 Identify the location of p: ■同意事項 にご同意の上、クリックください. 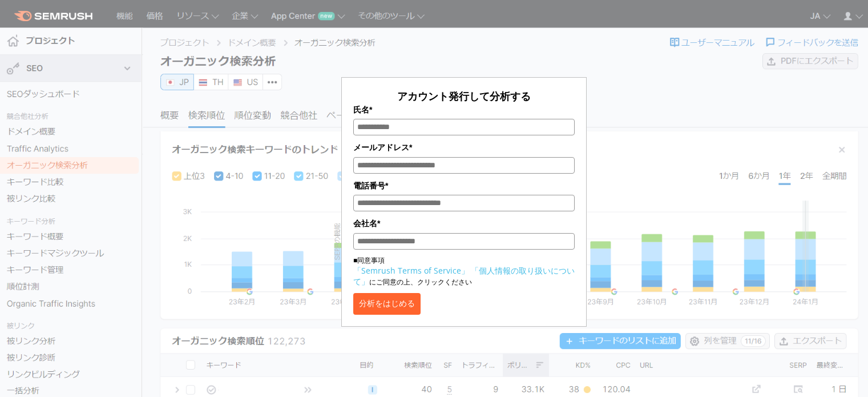
(464, 271).